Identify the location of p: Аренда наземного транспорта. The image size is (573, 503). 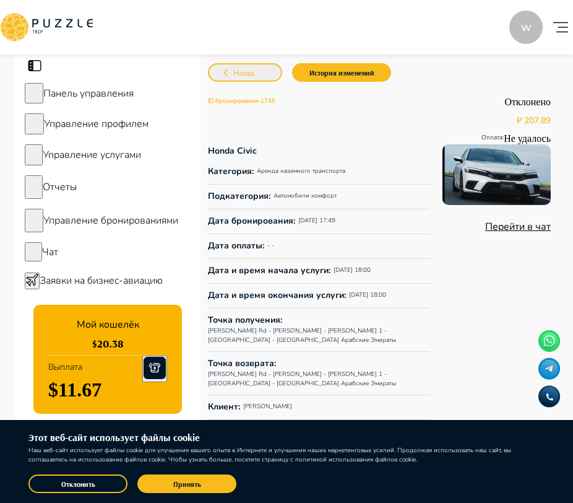
(301, 171).